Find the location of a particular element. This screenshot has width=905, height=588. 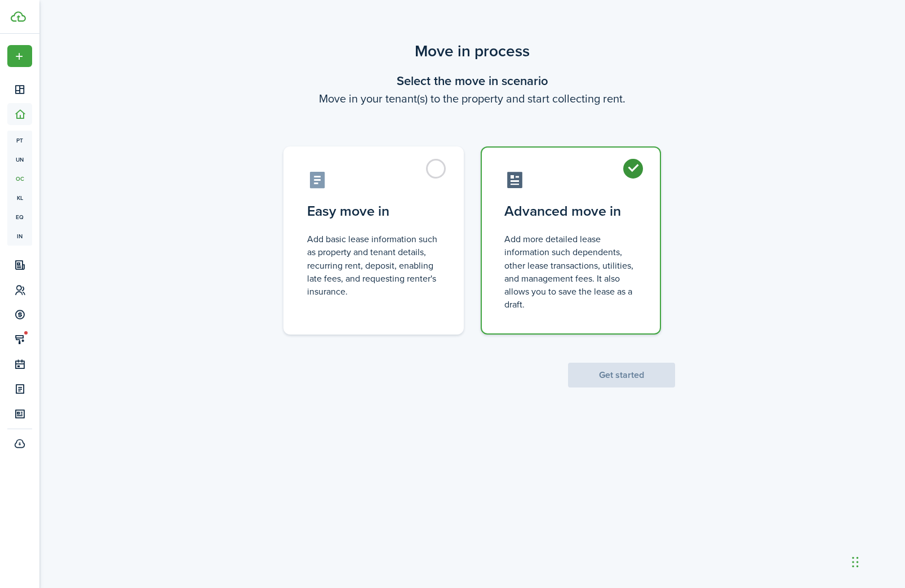

div: Chat Widget is located at coordinates (877, 561).